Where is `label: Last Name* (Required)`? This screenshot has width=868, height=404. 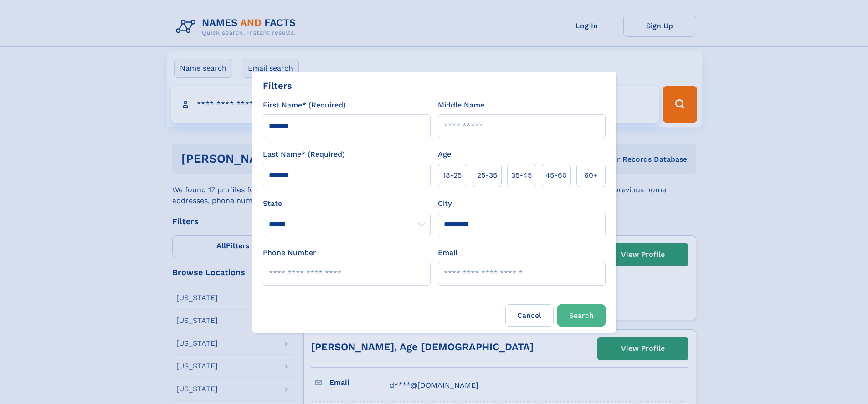
label: Last Name* (Required) is located at coordinates (304, 155).